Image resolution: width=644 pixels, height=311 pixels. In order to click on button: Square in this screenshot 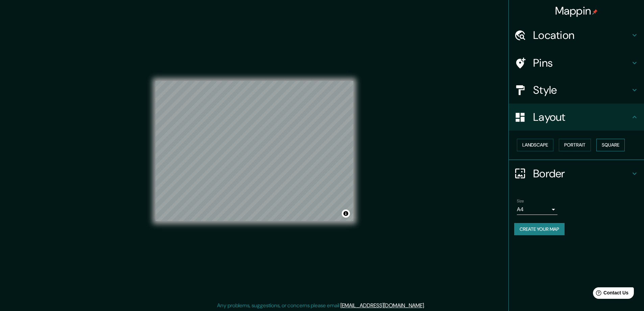, I will do `click(610, 145)`.